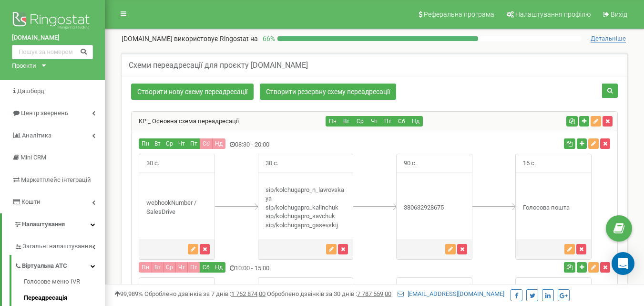  Describe the element at coordinates (459, 14) in the screenshot. I see `span: Реферальна програма` at that location.